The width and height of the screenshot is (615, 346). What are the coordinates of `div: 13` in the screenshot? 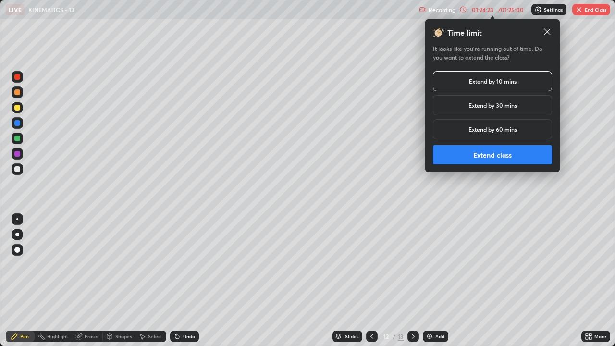 It's located at (401, 336).